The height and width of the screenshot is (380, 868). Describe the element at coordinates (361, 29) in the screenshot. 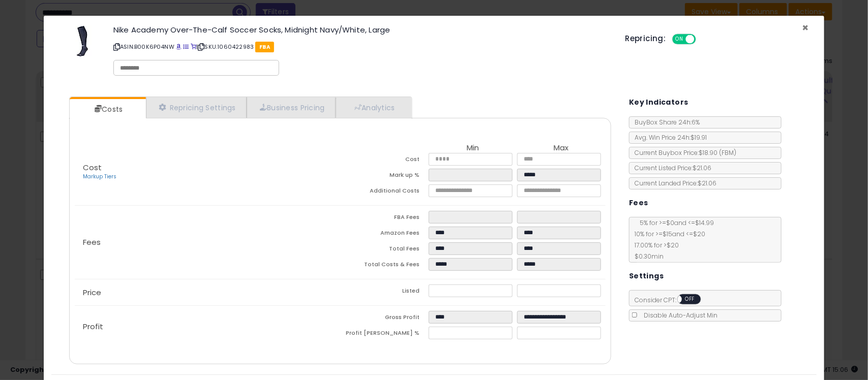

I see `h3: Nike Academy Over-The-Calf Soccer Socks, Midnight Navy/White, Large` at that location.